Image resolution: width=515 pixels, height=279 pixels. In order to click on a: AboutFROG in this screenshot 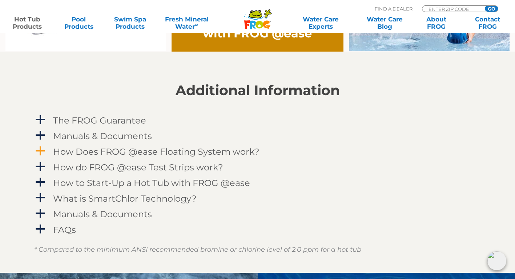, I will do `click(437, 23)`.